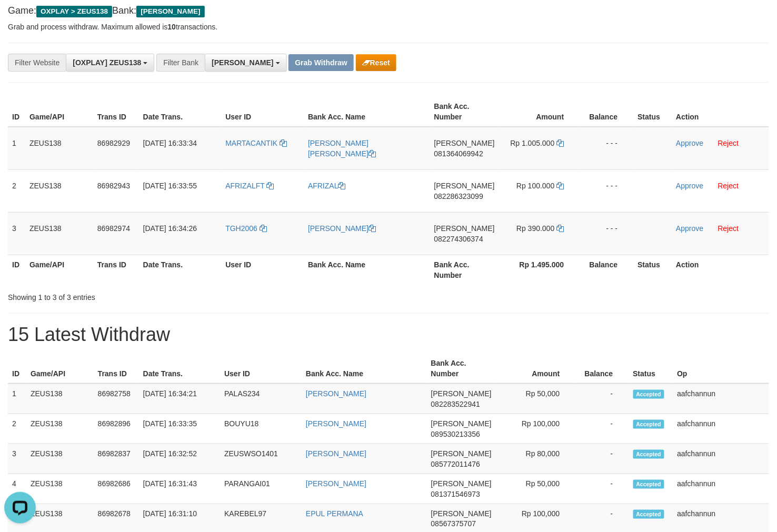  Describe the element at coordinates (455, 465) in the screenshot. I see `span: Copy 085772011476 to clipboard` at that location.